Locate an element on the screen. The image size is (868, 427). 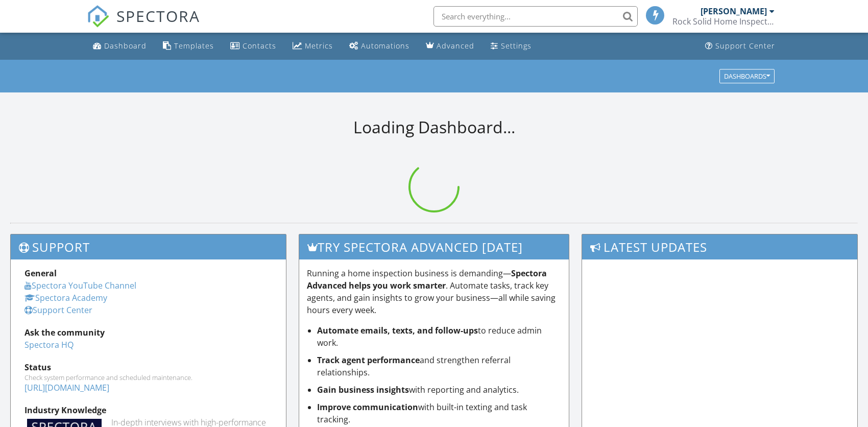
button: Dashboards is located at coordinates (747, 77).